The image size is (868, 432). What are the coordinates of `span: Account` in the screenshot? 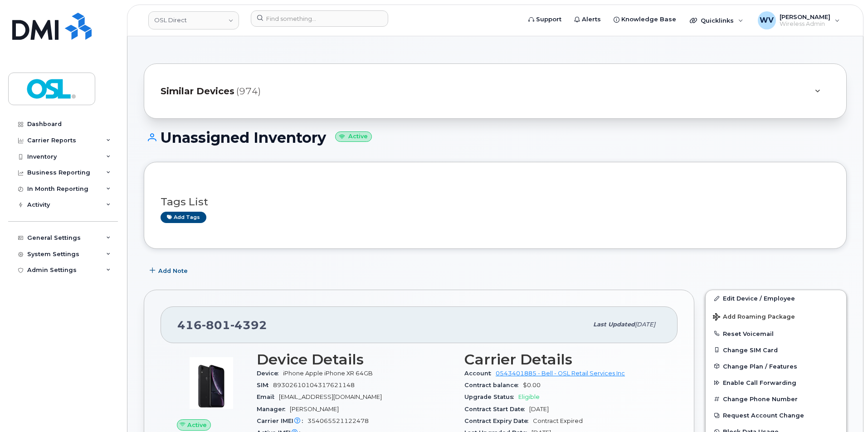 It's located at (480, 373).